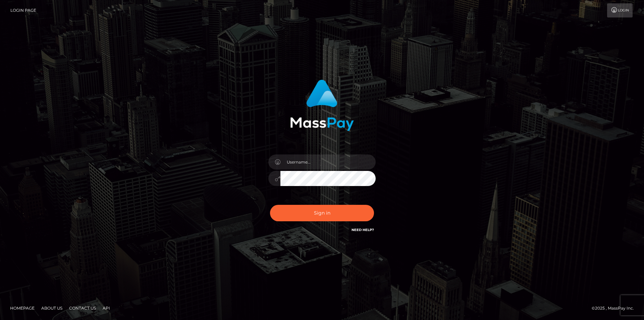 The height and width of the screenshot is (320, 644). I want to click on img: MassPay Login, so click(322, 105).